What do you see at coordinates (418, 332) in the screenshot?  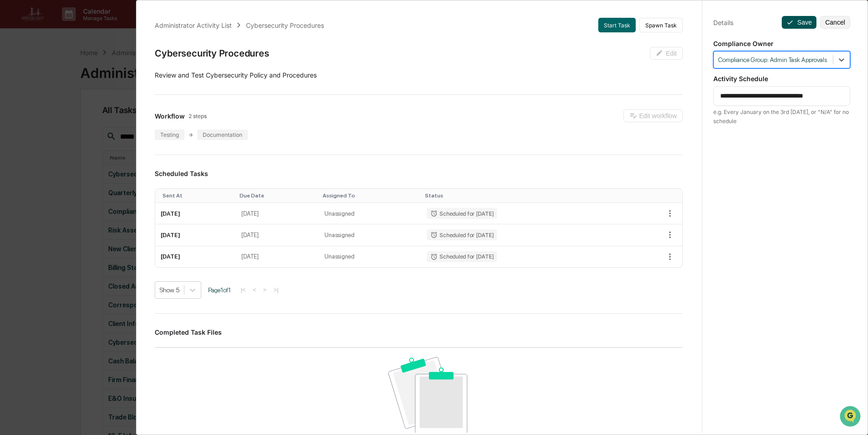 I see `h3: Completed Task Files` at bounding box center [418, 332].